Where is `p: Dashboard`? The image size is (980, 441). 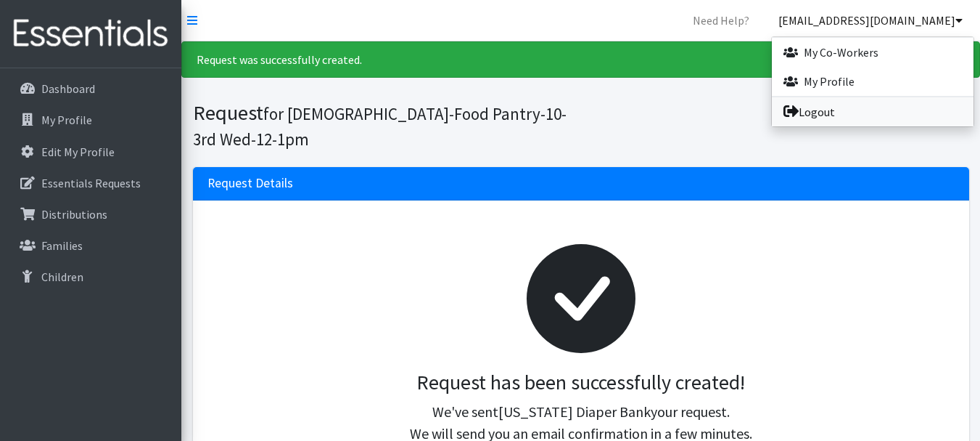 p: Dashboard is located at coordinates (68, 88).